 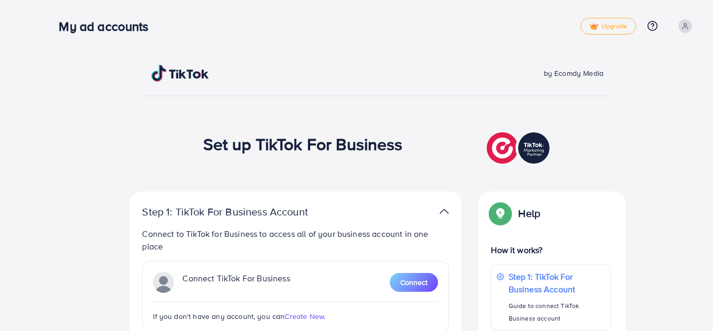 What do you see at coordinates (295, 240) in the screenshot?
I see `p: Connect to TikTok for Business to access all of your business account in one place` at bounding box center [295, 240].